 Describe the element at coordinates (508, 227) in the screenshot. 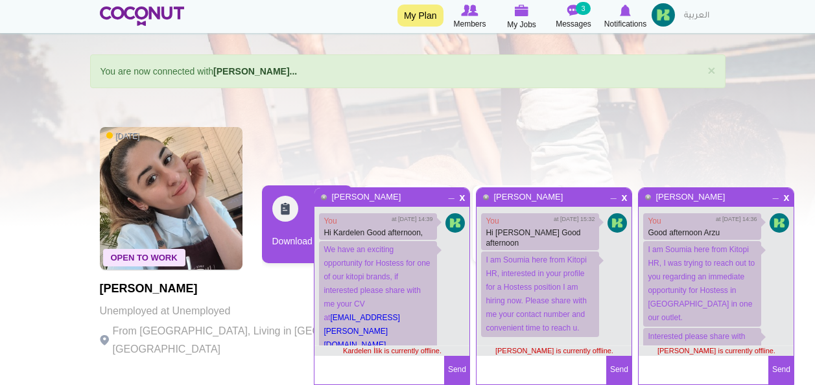

I see `div: 3 / 3` at that location.